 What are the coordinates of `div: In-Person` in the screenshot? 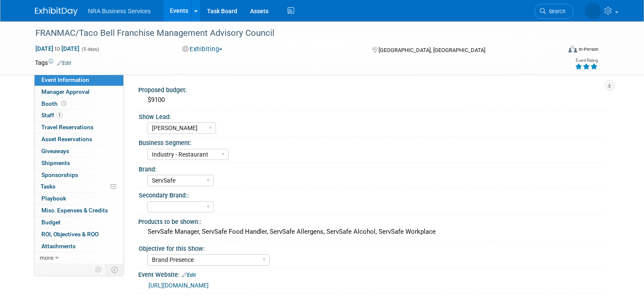 It's located at (588, 49).